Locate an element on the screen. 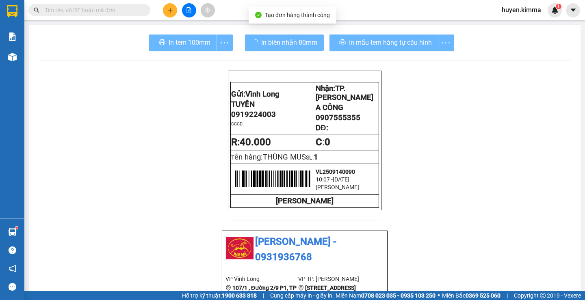 The image size is (585, 300). span: plus is located at coordinates (170, 10).